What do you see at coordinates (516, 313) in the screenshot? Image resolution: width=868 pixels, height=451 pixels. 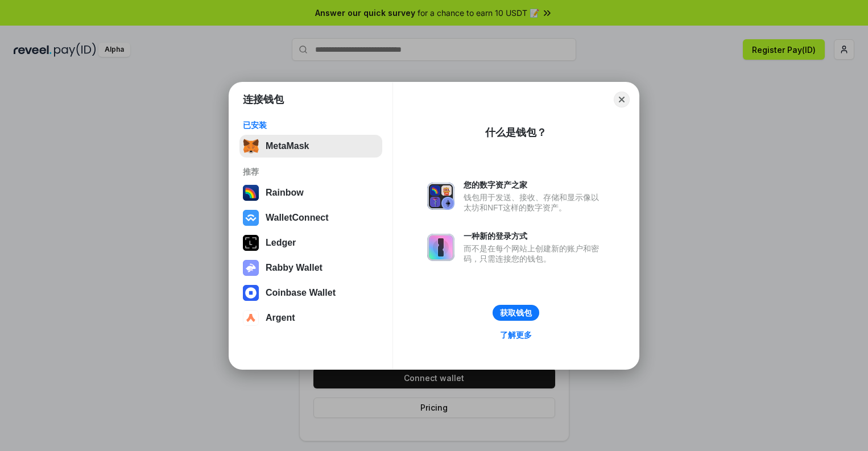 I see `button: 获取钱包` at bounding box center [516, 313].